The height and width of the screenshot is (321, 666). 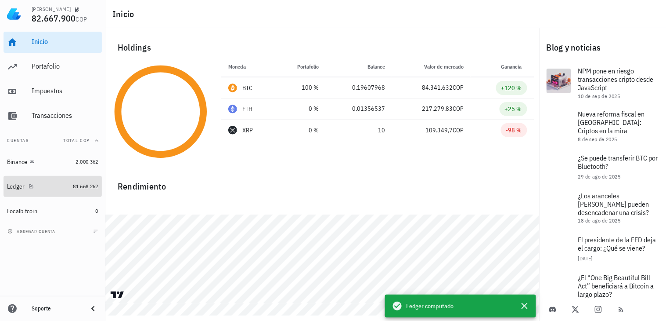 What do you see at coordinates (301, 67) in the screenshot?
I see `th: Portafolio` at bounding box center [301, 67].